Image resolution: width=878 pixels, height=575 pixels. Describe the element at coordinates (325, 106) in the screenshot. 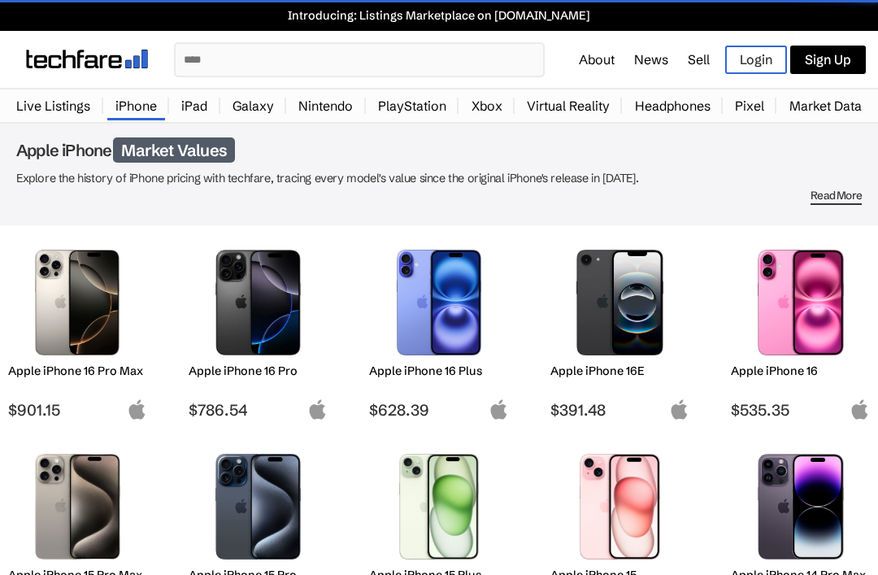

I see `a: Nintendo` at that location.